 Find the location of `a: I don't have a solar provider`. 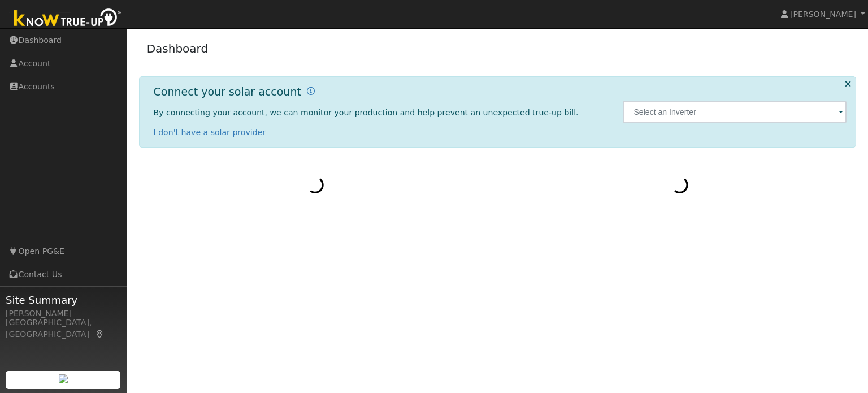

a: I don't have a solar provider is located at coordinates (210, 132).